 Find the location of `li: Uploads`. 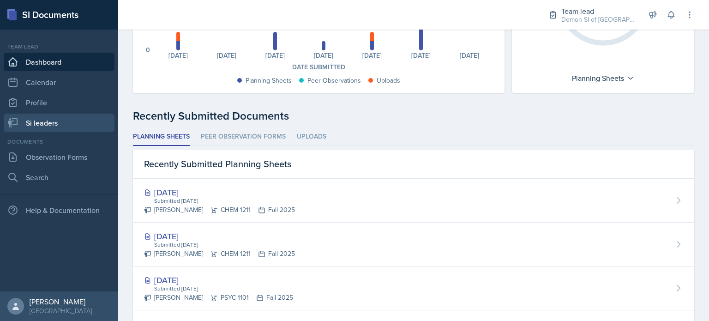

li: Uploads is located at coordinates (312, 137).